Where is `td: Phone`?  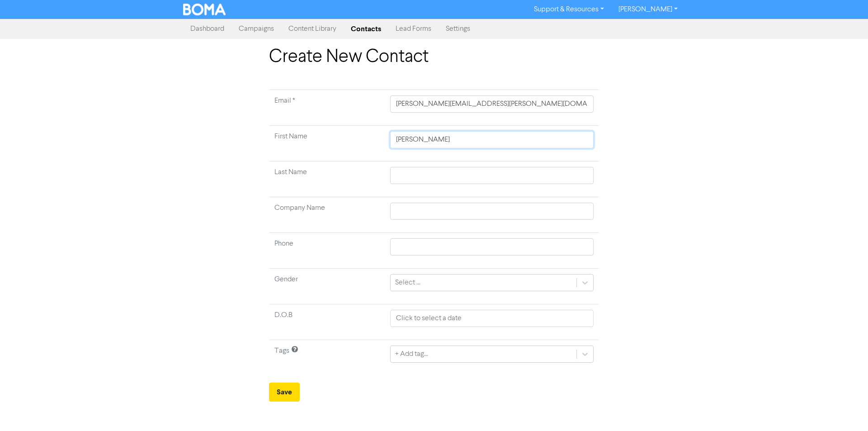 td: Phone is located at coordinates (327, 250).